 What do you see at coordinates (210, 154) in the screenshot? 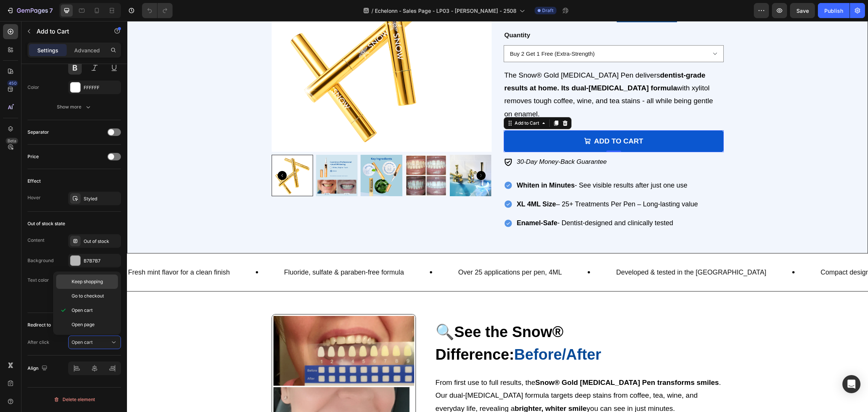
I see `img: teeth-whitening-pen` at bounding box center [210, 154].